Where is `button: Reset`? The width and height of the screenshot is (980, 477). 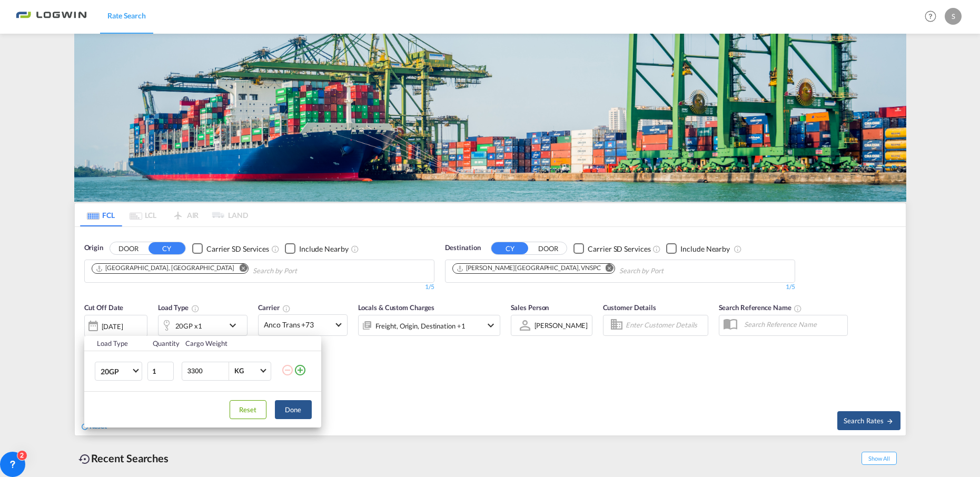
button: Reset is located at coordinates (248, 410).